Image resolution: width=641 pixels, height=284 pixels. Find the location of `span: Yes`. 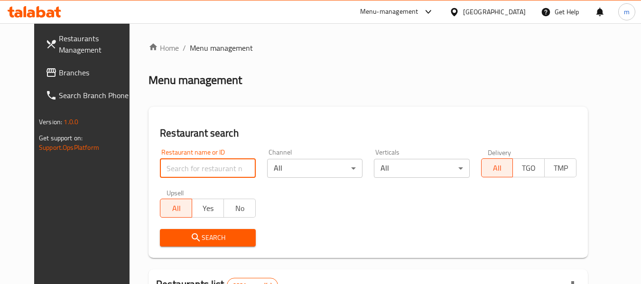

span: Yes is located at coordinates (208, 208).